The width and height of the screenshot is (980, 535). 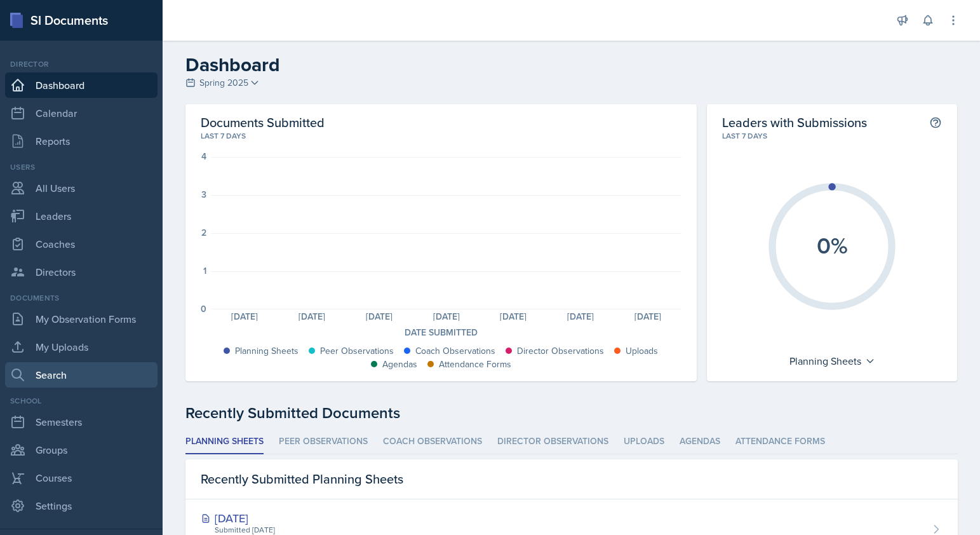 I want to click on div: Director, so click(x=81, y=64).